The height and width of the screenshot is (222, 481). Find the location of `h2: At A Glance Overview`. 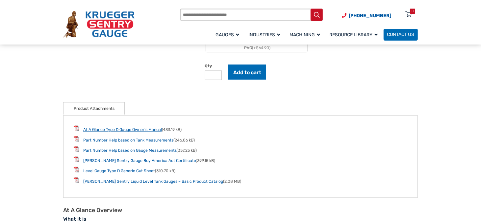

h2: At A Glance Overview is located at coordinates (241, 210).